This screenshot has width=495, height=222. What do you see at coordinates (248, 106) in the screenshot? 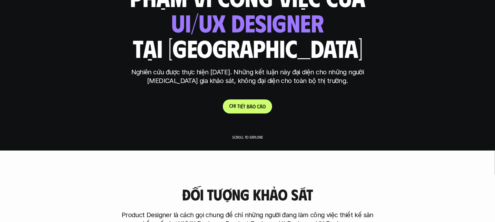
I see `span: b` at bounding box center [248, 106].